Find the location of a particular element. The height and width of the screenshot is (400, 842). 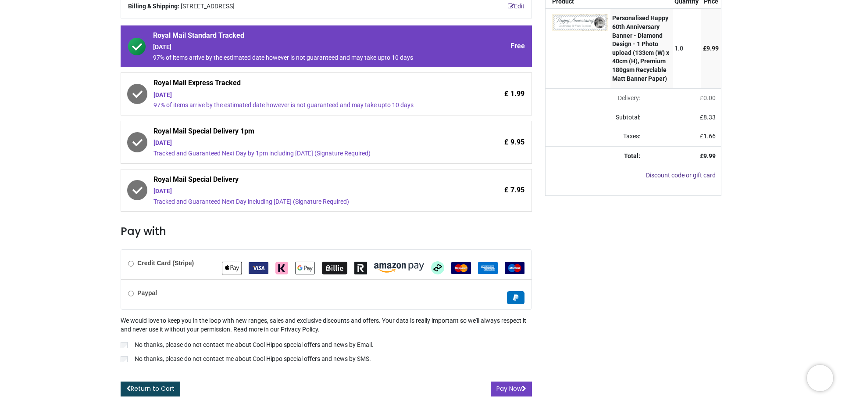

p: No thanks, please do not contact me about Cool Hippo special offers and news by Email. is located at coordinates (254, 345).